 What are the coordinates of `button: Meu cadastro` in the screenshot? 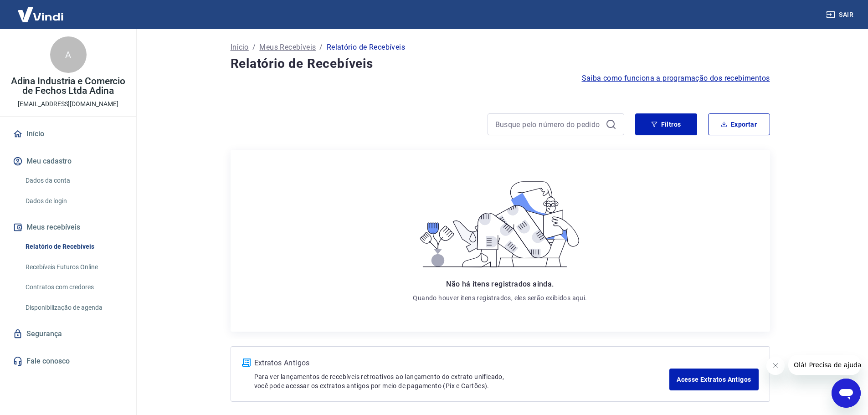 It's located at (68, 161).